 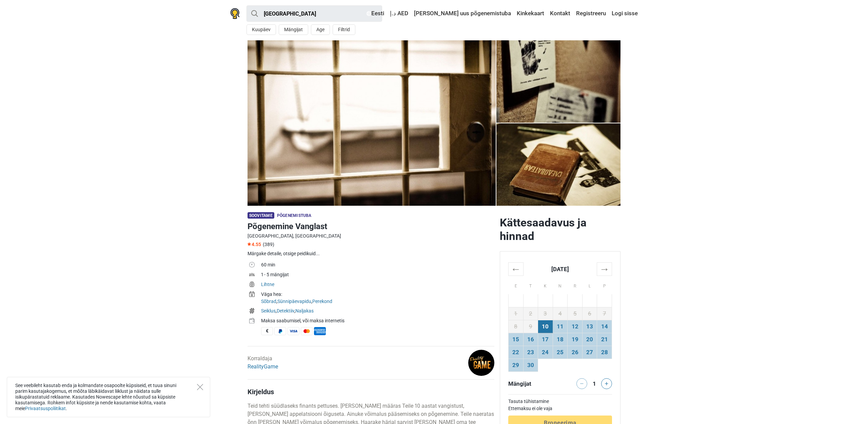 What do you see at coordinates (516, 313) in the screenshot?
I see `td: 1` at bounding box center [516, 313].